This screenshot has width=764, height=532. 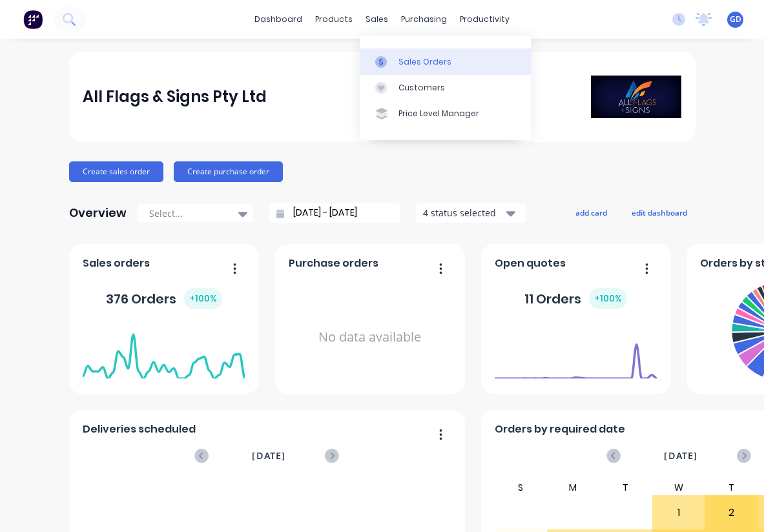 What do you see at coordinates (228, 172) in the screenshot?
I see `button: Create purchase order` at bounding box center [228, 172].